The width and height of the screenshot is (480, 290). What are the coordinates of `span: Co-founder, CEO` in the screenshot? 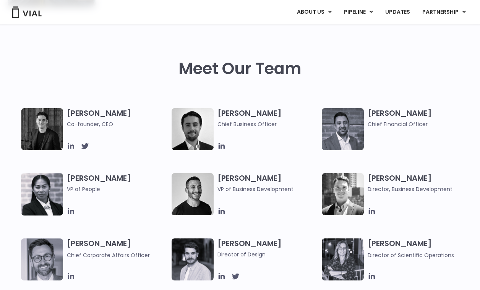 It's located at (117, 124).